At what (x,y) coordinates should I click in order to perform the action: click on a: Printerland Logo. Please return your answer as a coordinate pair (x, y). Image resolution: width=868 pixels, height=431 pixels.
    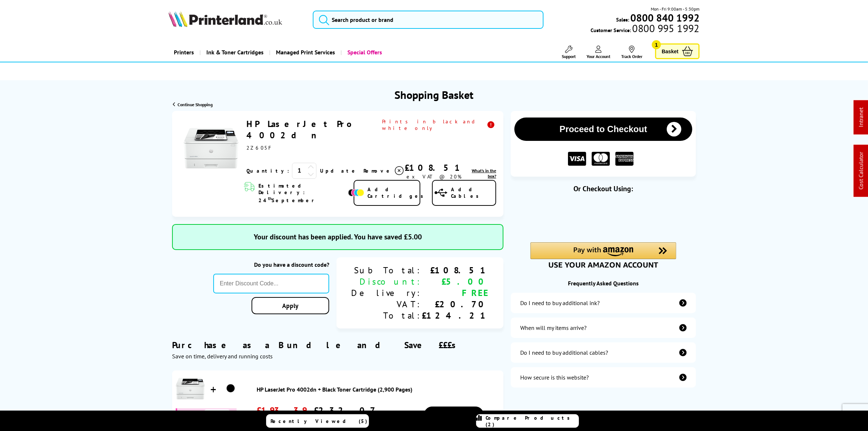
    Looking at the image, I should click on (236, 20).